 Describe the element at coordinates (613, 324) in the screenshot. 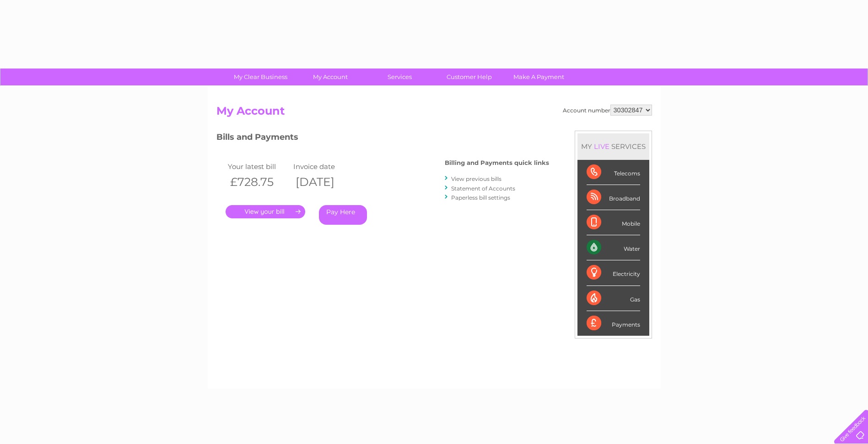

I see `div: Payments` at that location.